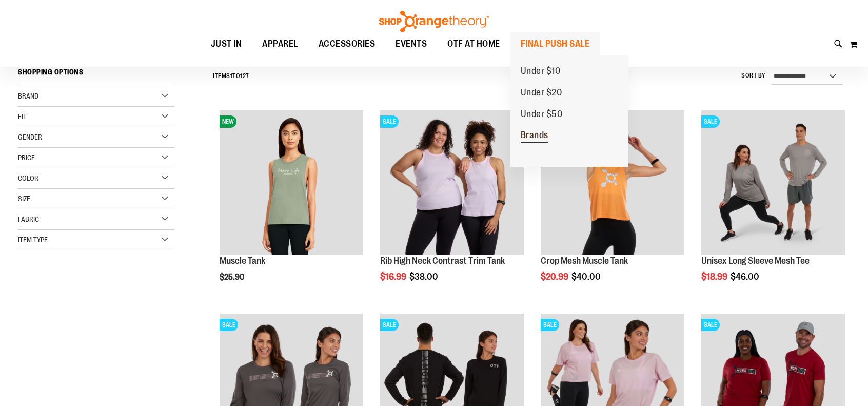  Describe the element at coordinates (774, 183) in the screenshot. I see `a: Unisex Long Sleeve Mesh Tee primary imageSALE` at that location.